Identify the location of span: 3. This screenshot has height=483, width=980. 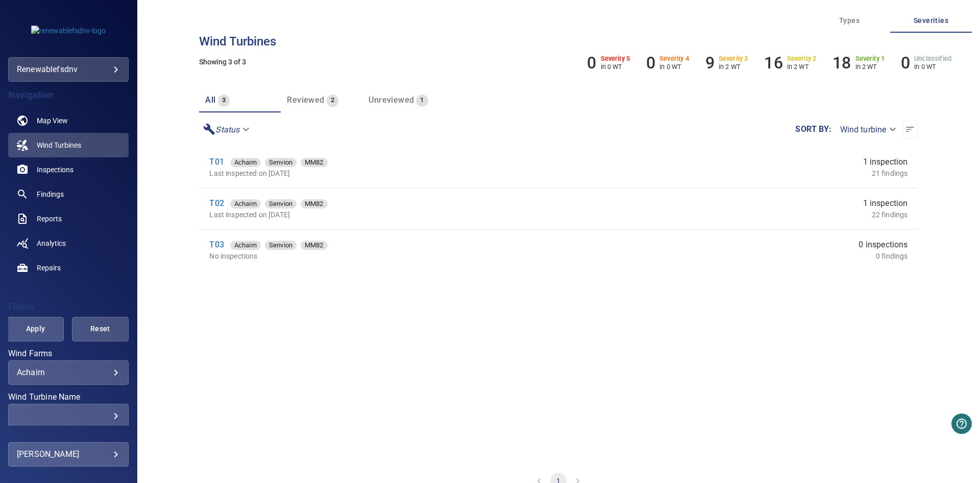
(223, 101).